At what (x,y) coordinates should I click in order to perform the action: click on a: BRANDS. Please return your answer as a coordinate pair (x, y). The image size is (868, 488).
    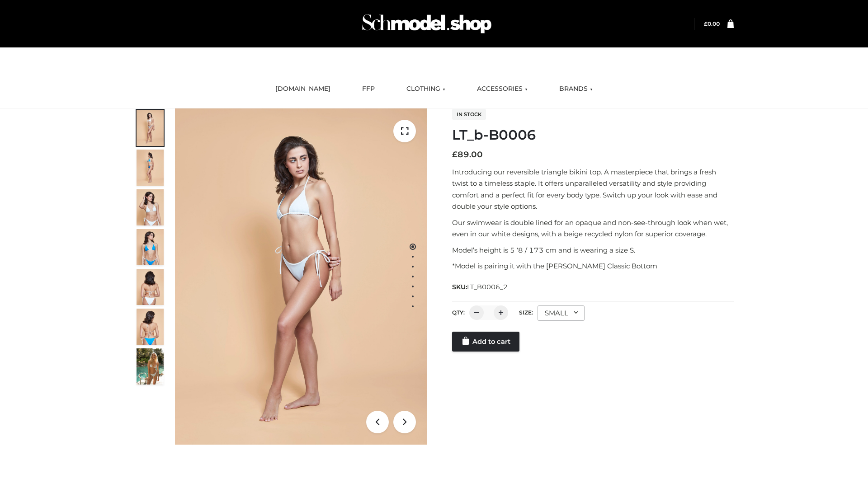
    Looking at the image, I should click on (576, 89).